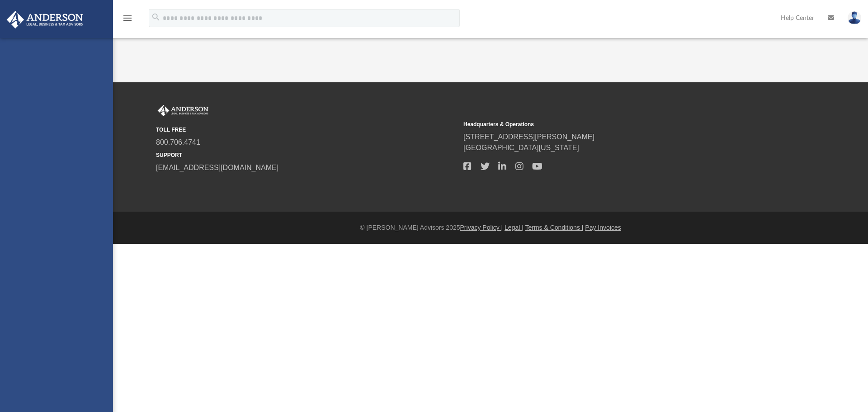  I want to click on a: Legal |, so click(514, 227).